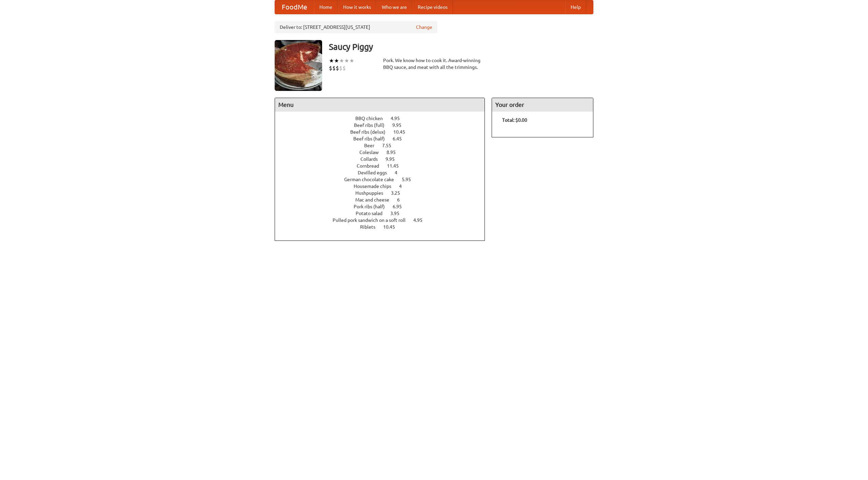 This screenshot has height=480, width=868. What do you see at coordinates (396, 166) in the screenshot?
I see `span: 11.45` at bounding box center [396, 166].